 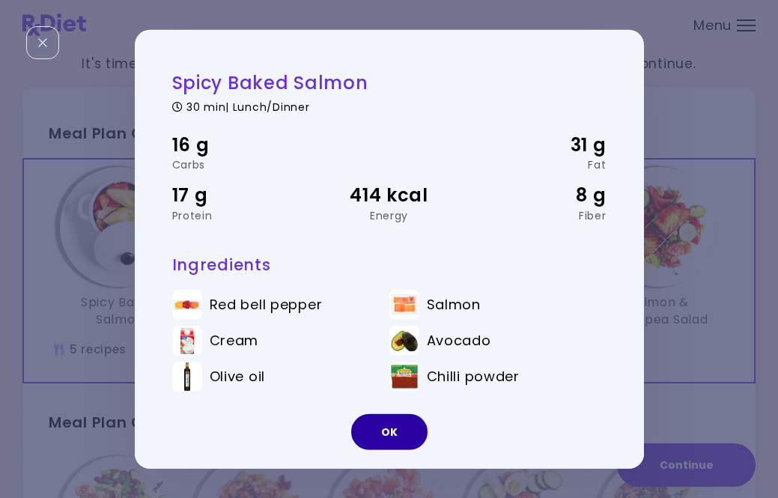 I want to click on div: 30 min | Lunch/Dinner, so click(x=389, y=105).